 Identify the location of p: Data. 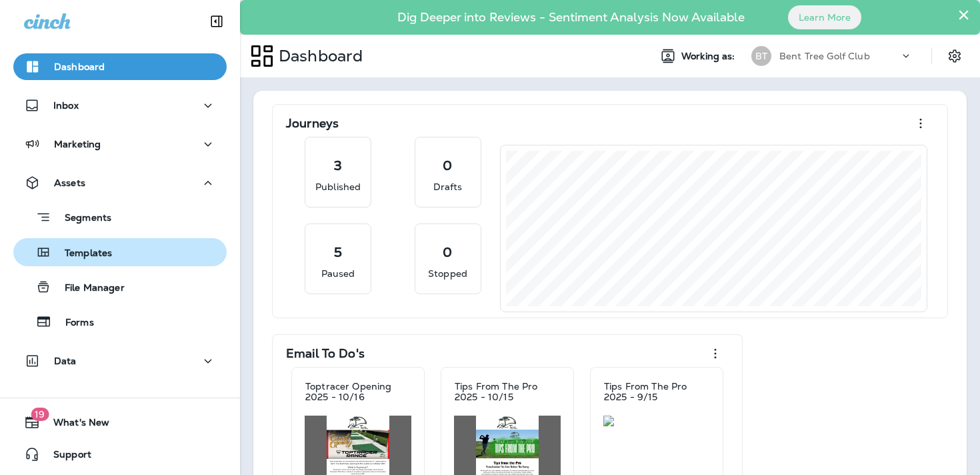
(65, 361).